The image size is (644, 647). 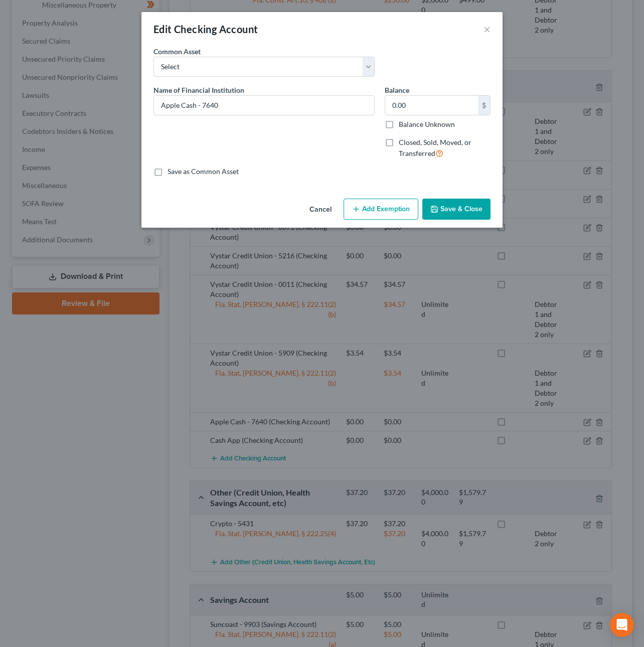 I want to click on div: Edit Checking Account, so click(x=206, y=29).